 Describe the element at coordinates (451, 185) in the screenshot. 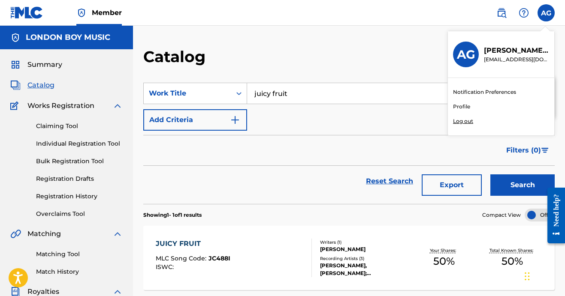

I see `button: Export` at that location.